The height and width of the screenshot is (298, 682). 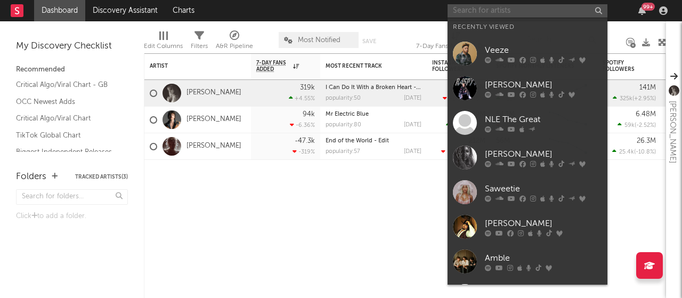 I want to click on div: 26.3M, so click(x=646, y=141).